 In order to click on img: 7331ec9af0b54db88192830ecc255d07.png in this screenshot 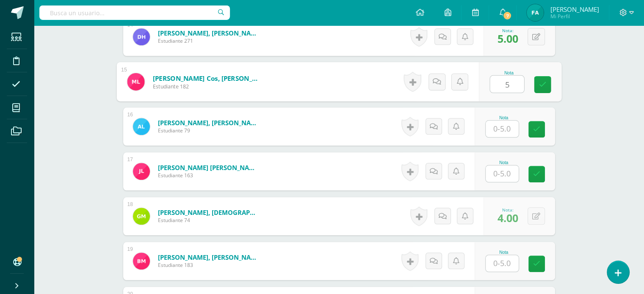, I will do `click(141, 126)`.